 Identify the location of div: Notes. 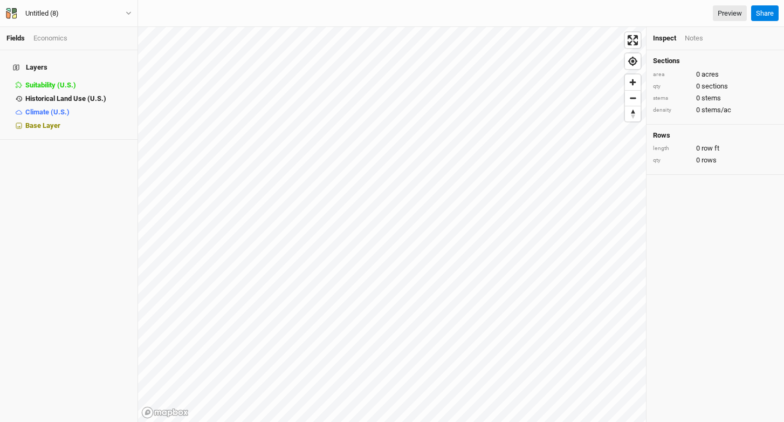
(694, 38).